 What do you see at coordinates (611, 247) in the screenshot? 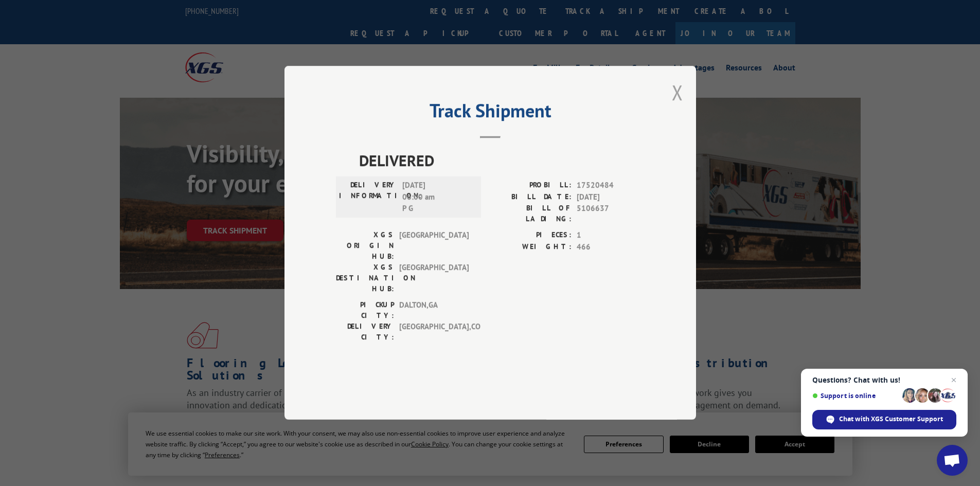
I see `span: 466` at bounding box center [611, 247].